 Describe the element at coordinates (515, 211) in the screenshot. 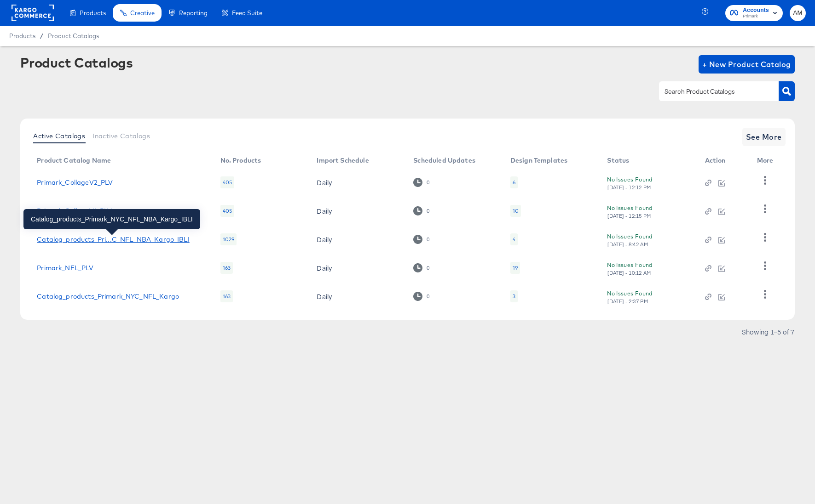

I see `div: 10` at that location.